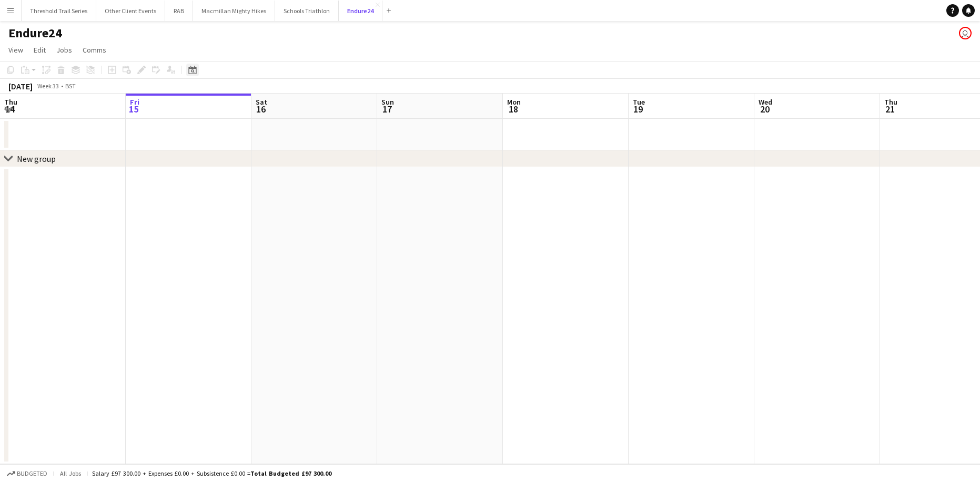  What do you see at coordinates (32, 474) in the screenshot?
I see `span: Budgeted` at bounding box center [32, 474].